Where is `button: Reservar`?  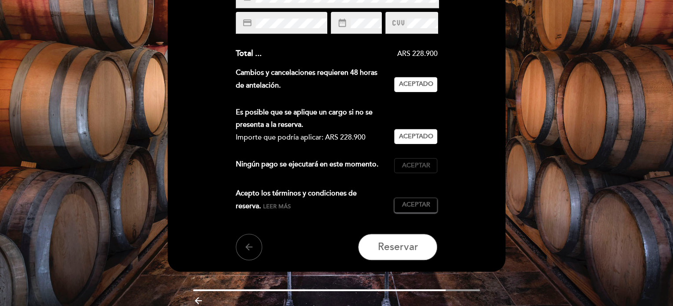 button: Reservar is located at coordinates (398, 247).